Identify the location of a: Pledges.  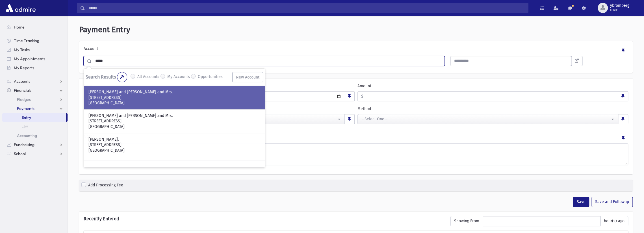
(35, 100).